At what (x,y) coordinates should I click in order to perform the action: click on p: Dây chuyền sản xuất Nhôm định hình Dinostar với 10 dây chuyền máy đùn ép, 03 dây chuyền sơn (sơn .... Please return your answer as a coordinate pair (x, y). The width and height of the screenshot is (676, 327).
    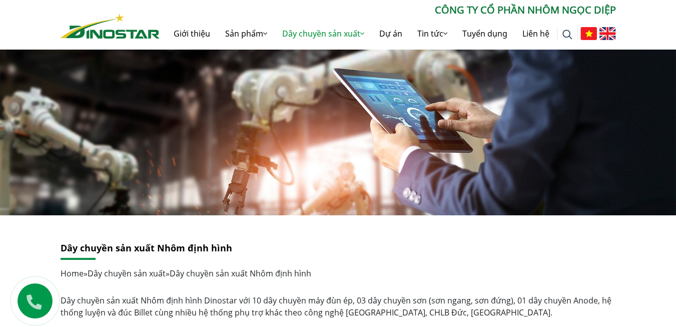
    Looking at the image, I should click on (338, 306).